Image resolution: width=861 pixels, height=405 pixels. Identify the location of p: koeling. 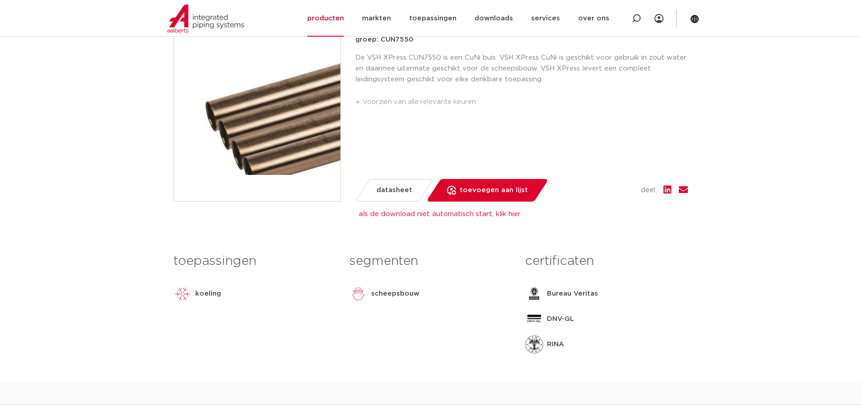
(208, 294).